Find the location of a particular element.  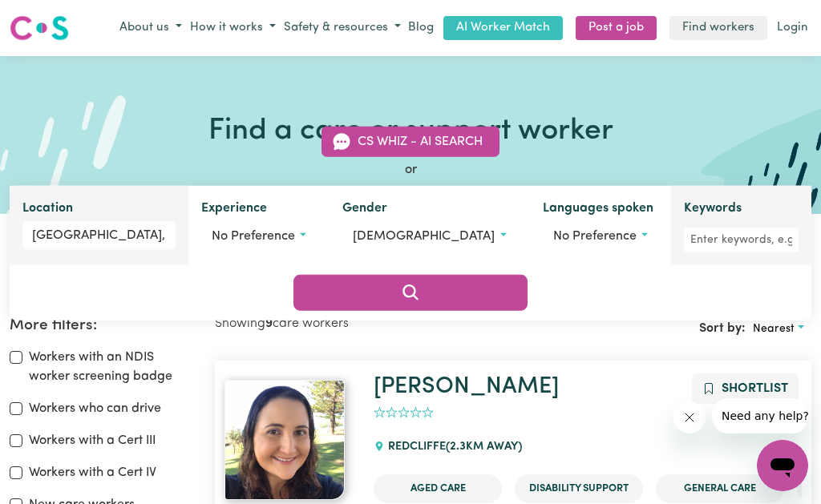

li: Aged Care is located at coordinates (438, 488).